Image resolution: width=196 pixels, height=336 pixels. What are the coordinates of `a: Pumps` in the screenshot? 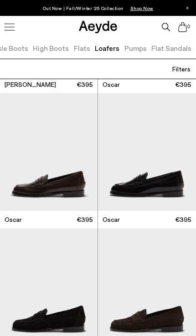 It's located at (135, 48).